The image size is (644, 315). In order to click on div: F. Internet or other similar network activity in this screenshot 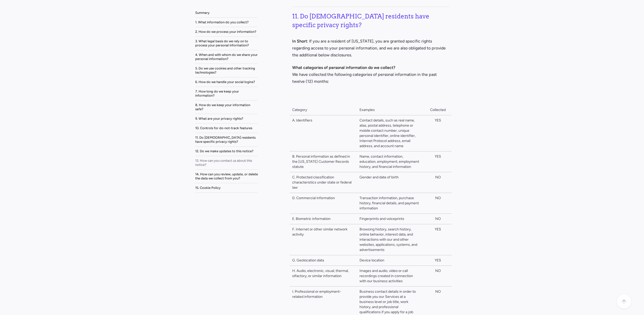, I will do `click(322, 232)`.